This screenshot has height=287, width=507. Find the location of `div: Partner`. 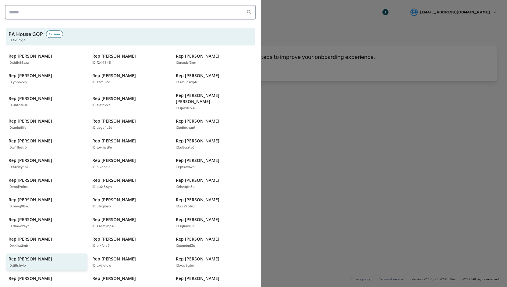

div: Partner is located at coordinates (55, 34).